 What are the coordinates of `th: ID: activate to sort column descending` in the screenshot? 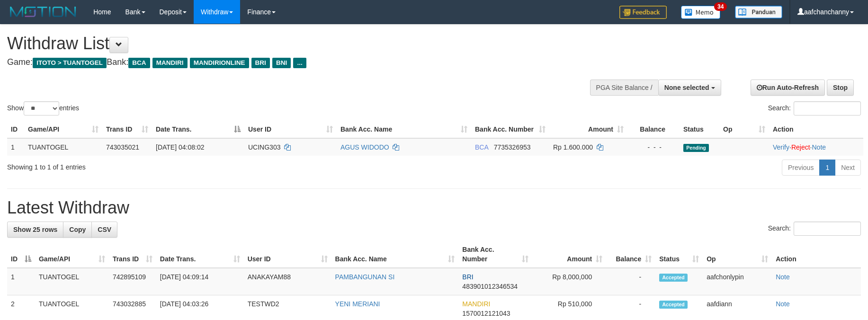 It's located at (21, 254).